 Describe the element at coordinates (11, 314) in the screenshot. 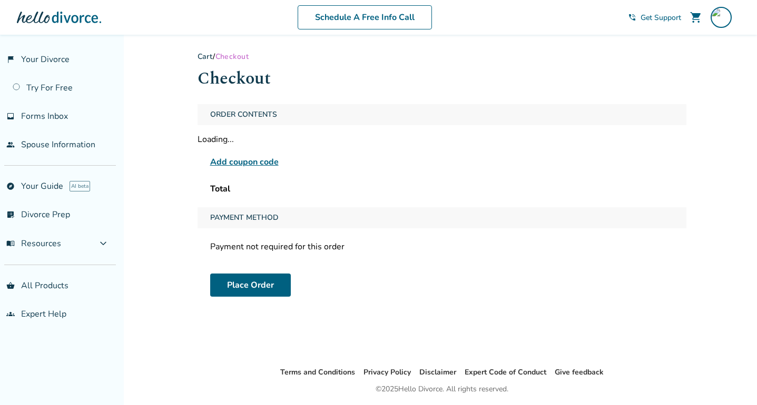

I see `span: groups` at that location.